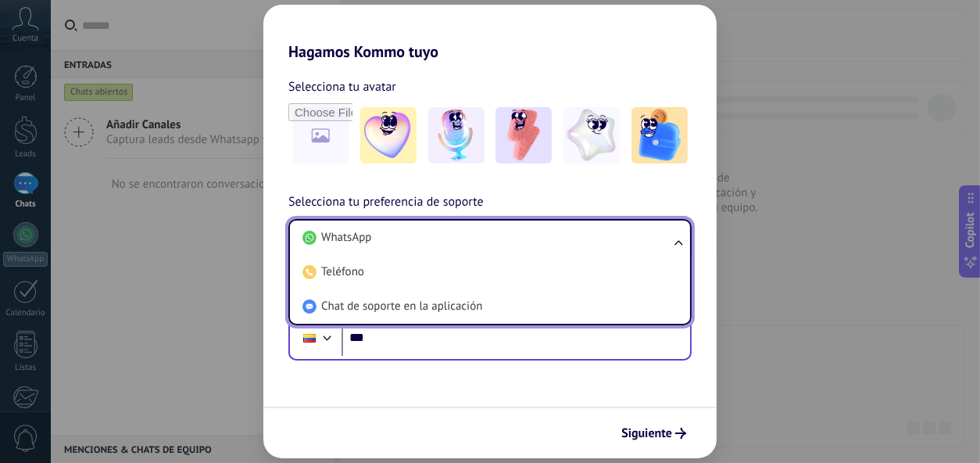 This screenshot has width=980, height=463. I want to click on span: Teléfono, so click(342, 272).